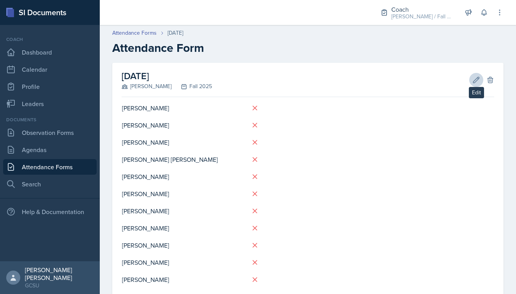  Describe the element at coordinates (476, 80) in the screenshot. I see `button: Edit` at that location.